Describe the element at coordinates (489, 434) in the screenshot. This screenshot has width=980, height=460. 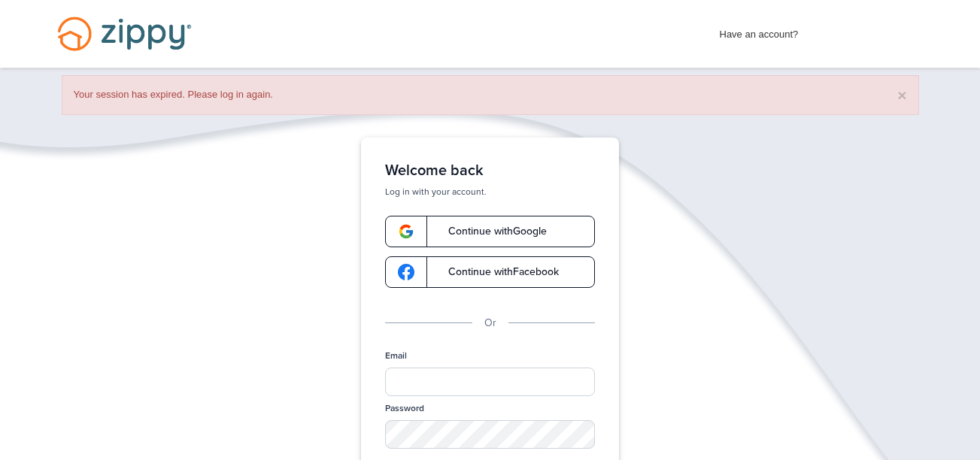
I see `input: Password` at that location.